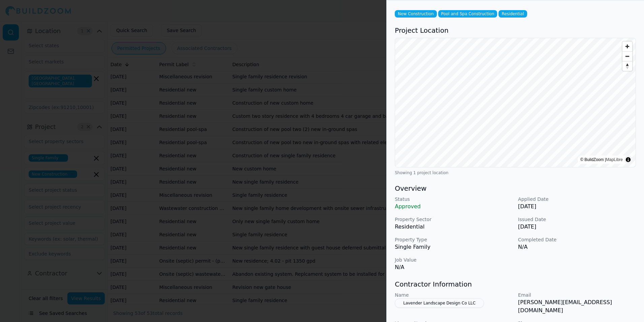 The image size is (644, 322). Describe the element at coordinates (454, 240) in the screenshot. I see `p: Property Type` at that location.